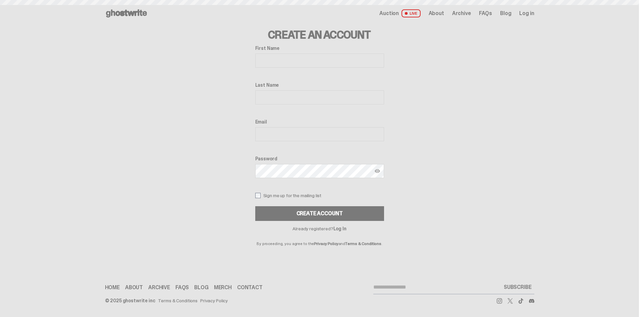  I want to click on button: Create Account, so click(320, 214).